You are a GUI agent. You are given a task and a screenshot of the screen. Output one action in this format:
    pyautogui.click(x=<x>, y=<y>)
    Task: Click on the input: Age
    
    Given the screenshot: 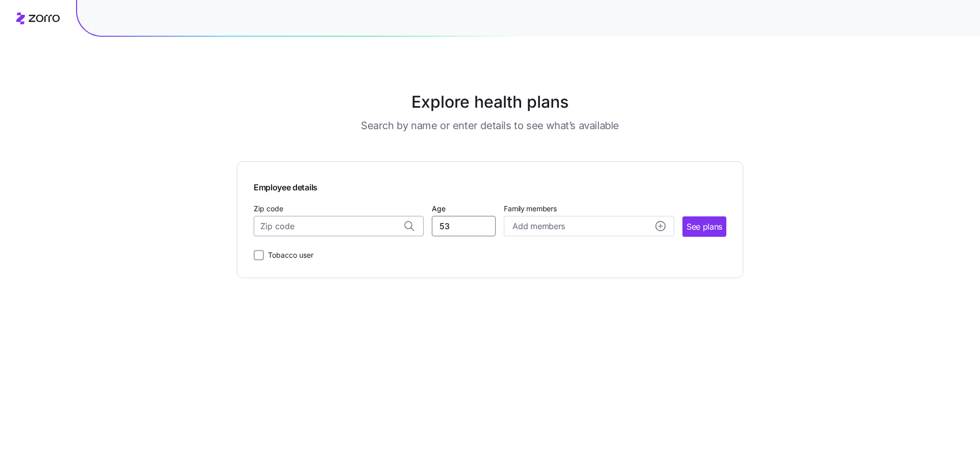 What is the action you would take?
    pyautogui.click(x=464, y=226)
    